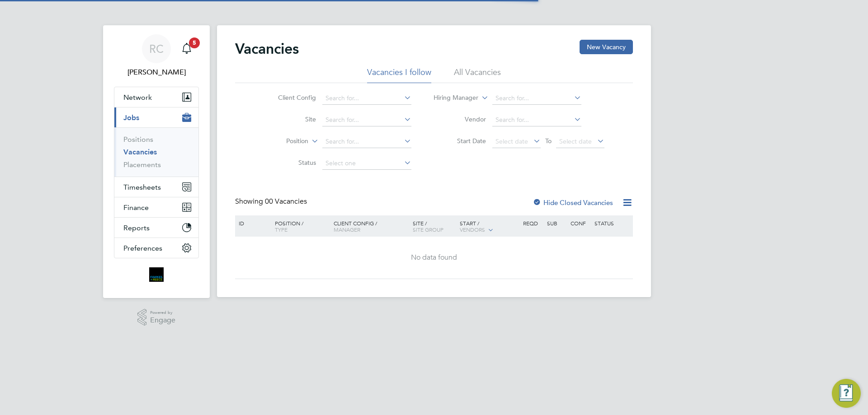  What do you see at coordinates (157, 228) in the screenshot?
I see `button: Reports` at bounding box center [157, 228].